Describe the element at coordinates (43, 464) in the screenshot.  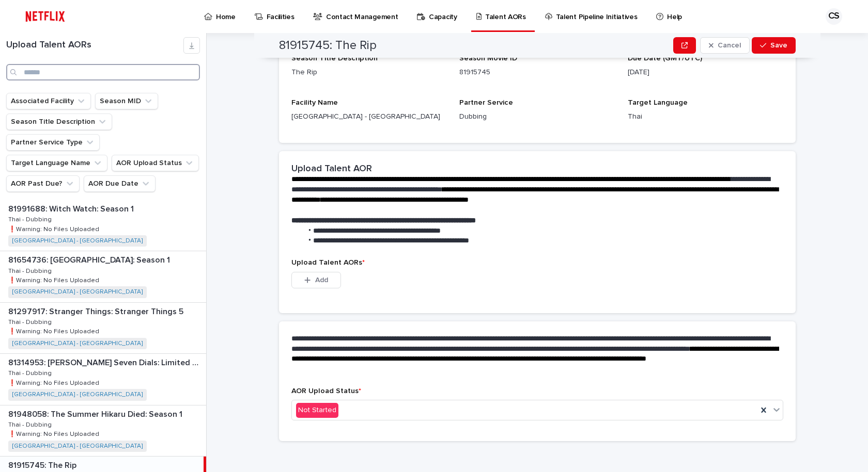
I see `p: 81915745: The Rip` at that location.